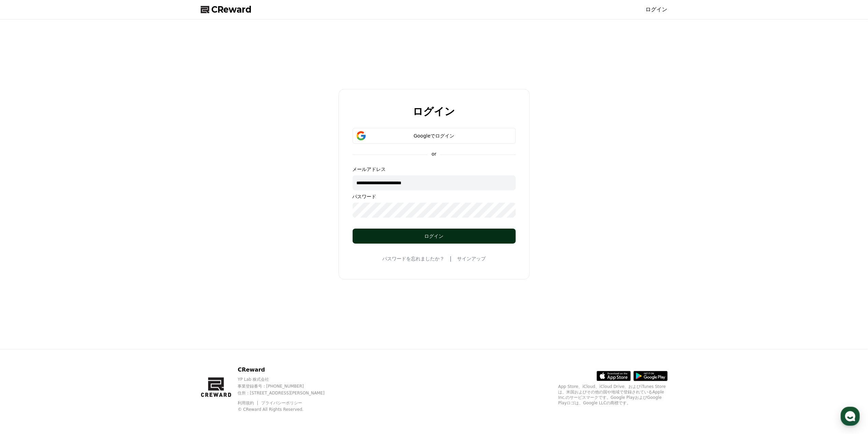 The image size is (868, 434). What do you see at coordinates (24, 225) in the screenshot?
I see `a: Home` at bounding box center [24, 225].